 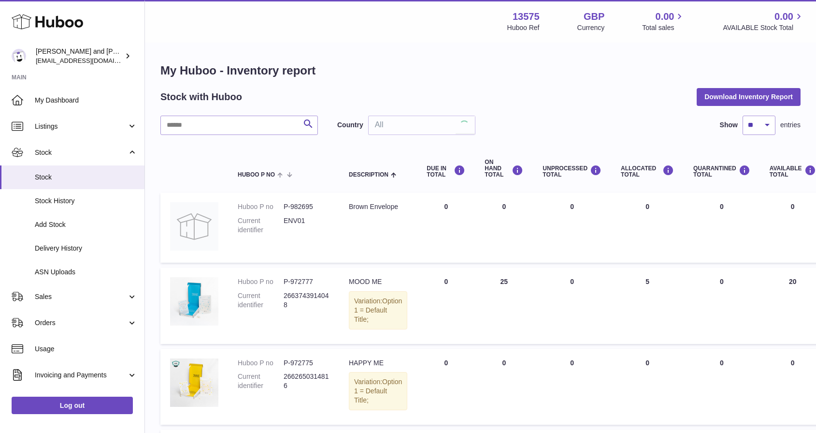 What do you see at coordinates (481, 71) in the screenshot?
I see `h1: My Huboo - Inventory report` at bounding box center [481, 71].